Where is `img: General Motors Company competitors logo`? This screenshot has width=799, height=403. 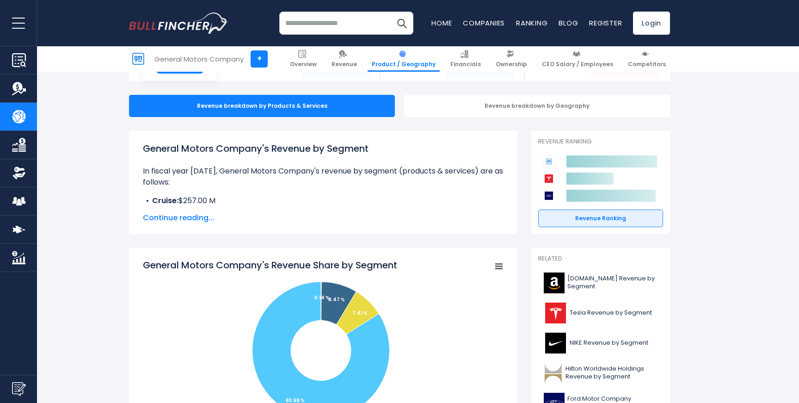
img: General Motors Company competitors logo is located at coordinates (549, 161).